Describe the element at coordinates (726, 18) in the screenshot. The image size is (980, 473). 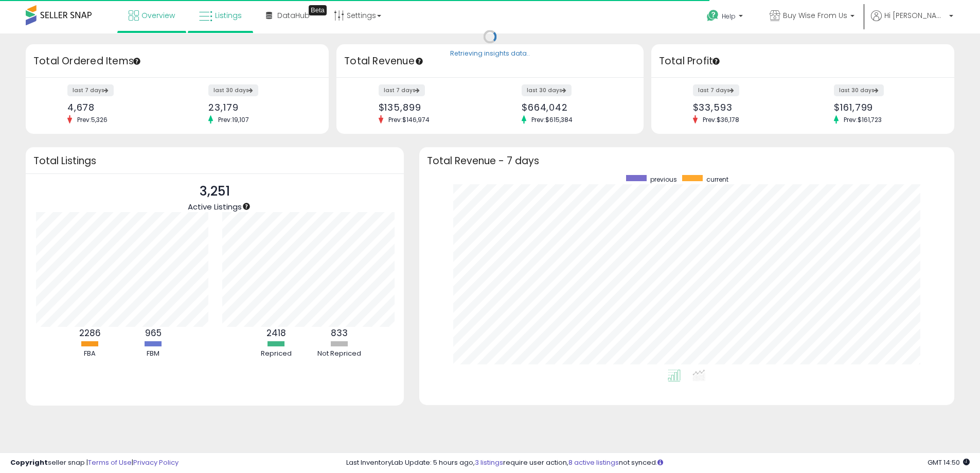
I see `a: Help` at that location.